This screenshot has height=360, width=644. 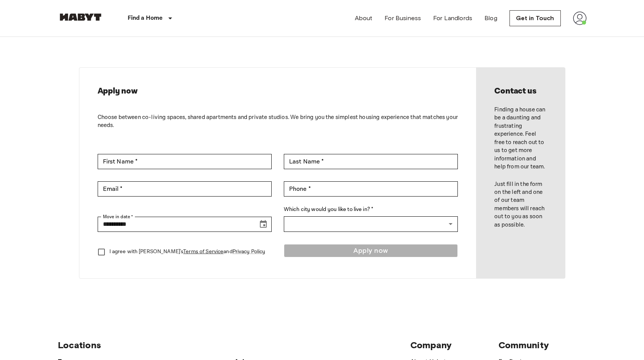 I want to click on span: Locations, so click(x=80, y=344).